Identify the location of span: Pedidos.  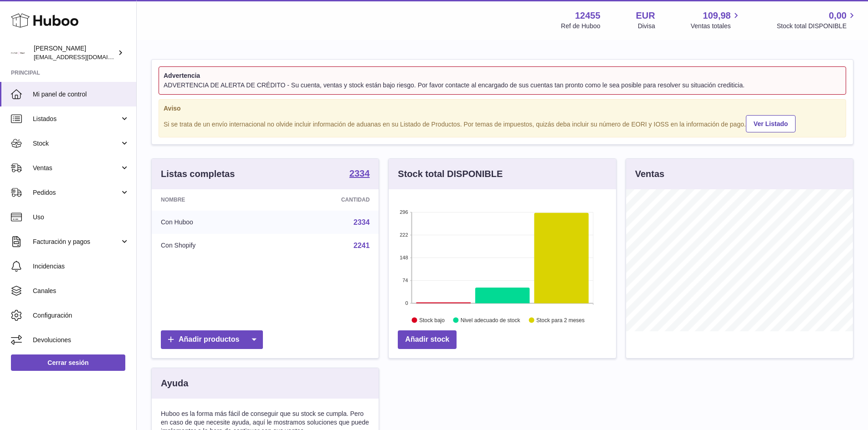
(76, 192).